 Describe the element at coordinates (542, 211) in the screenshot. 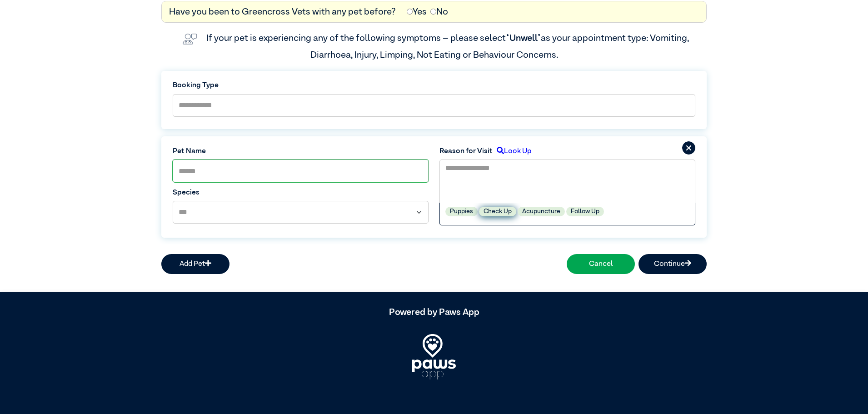

I see `label: Acupuncture` at that location.